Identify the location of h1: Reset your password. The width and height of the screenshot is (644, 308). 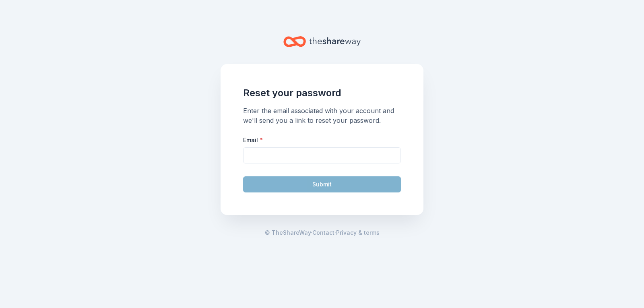
(322, 93).